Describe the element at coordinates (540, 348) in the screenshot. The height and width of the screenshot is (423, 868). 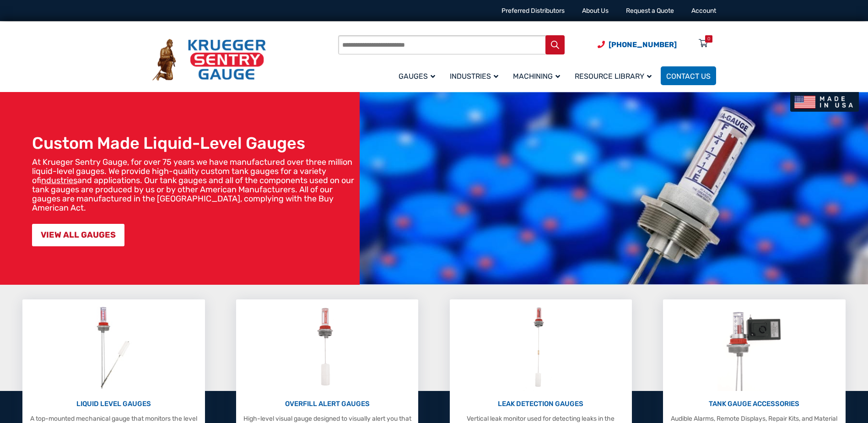
I see `img: Leak Detection Gauges` at that location.